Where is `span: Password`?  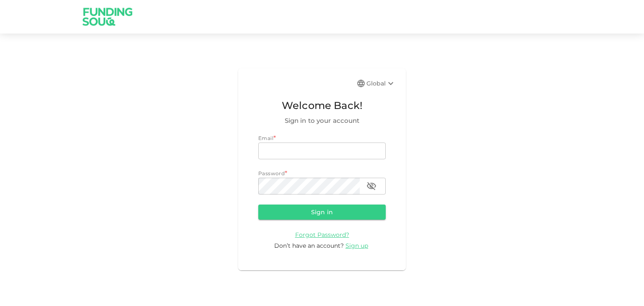
span: Password is located at coordinates (271, 173).